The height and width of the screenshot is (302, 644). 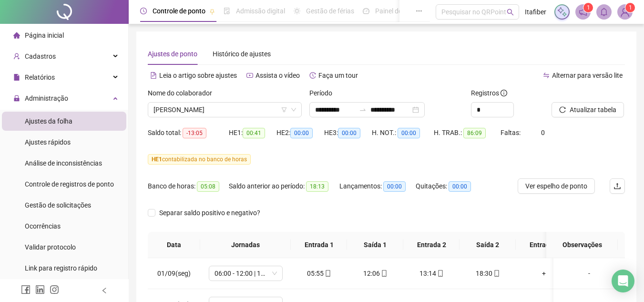 I want to click on span: 18:13, so click(x=317, y=187).